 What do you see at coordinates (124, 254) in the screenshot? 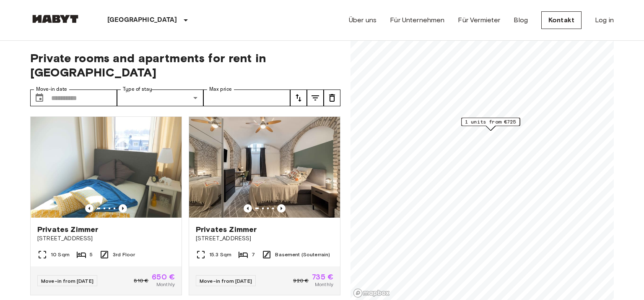
I see `span: 3rd Floor` at bounding box center [124, 254].